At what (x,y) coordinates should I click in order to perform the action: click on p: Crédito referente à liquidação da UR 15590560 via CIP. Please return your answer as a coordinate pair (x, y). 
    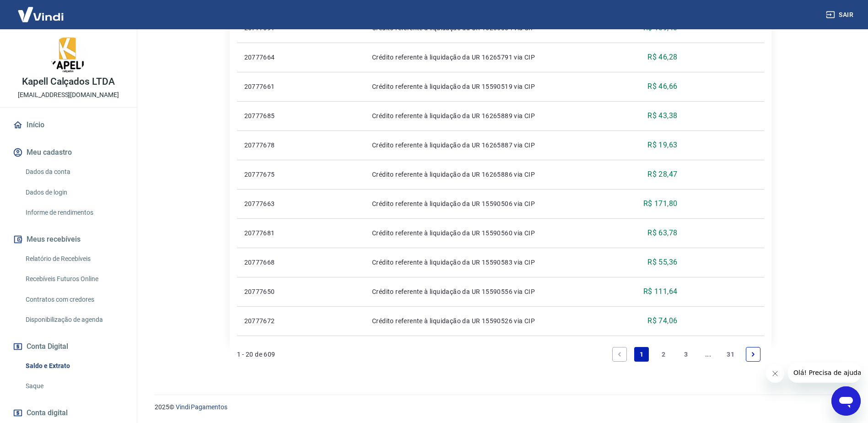
    Looking at the image, I should click on (490, 233).